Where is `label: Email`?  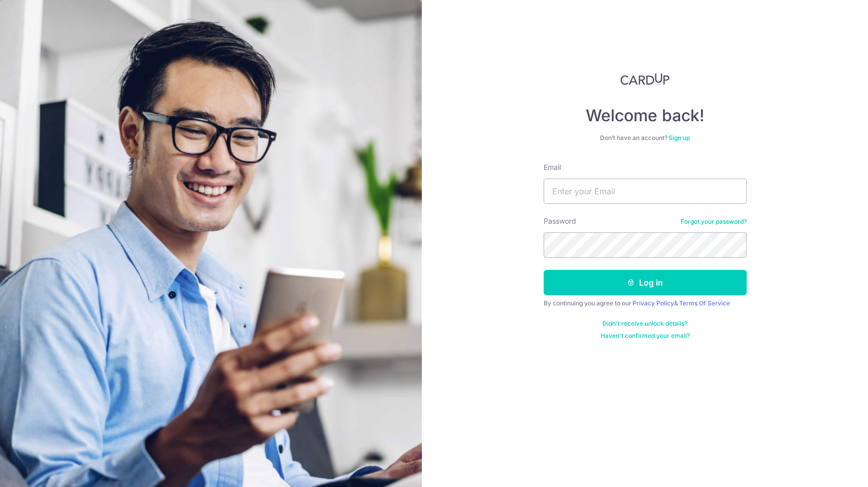 label: Email is located at coordinates (553, 167).